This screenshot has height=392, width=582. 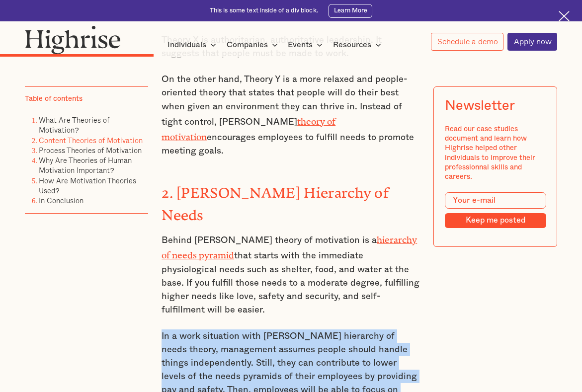 What do you see at coordinates (73, 40) in the screenshot?
I see `img: Highrise logo` at bounding box center [73, 40].